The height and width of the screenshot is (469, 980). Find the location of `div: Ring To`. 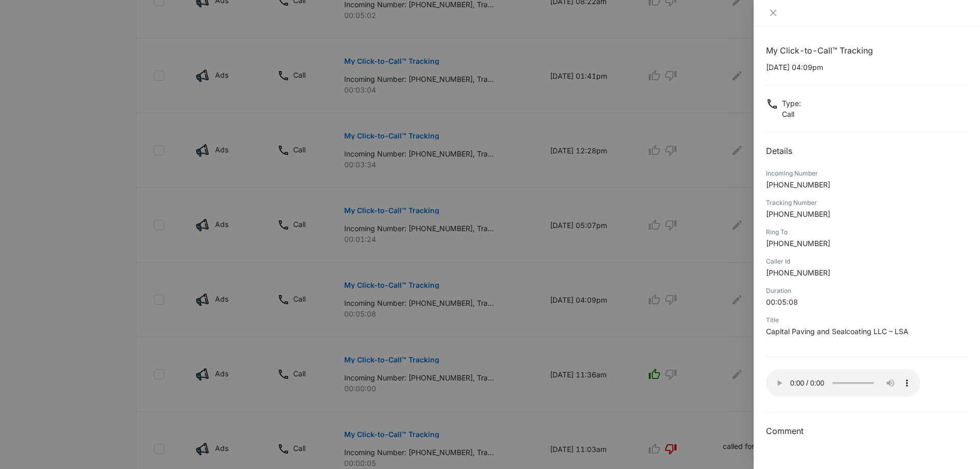

div: Ring To is located at coordinates (866, 232).